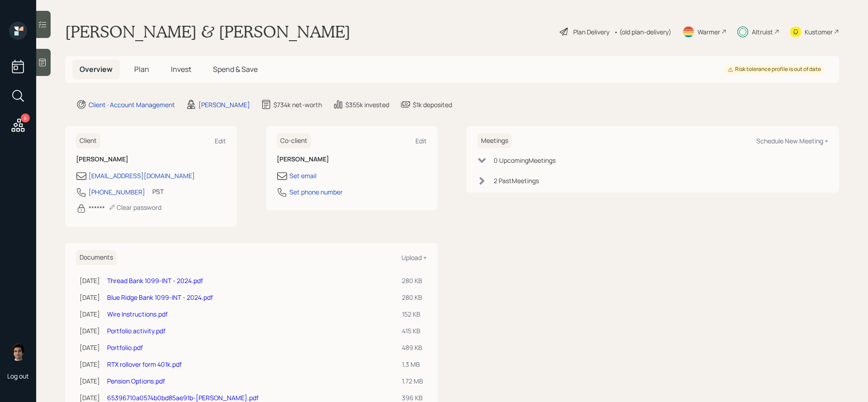  Describe the element at coordinates (642, 32) in the screenshot. I see `div: • (old plan-delivery)` at that location.